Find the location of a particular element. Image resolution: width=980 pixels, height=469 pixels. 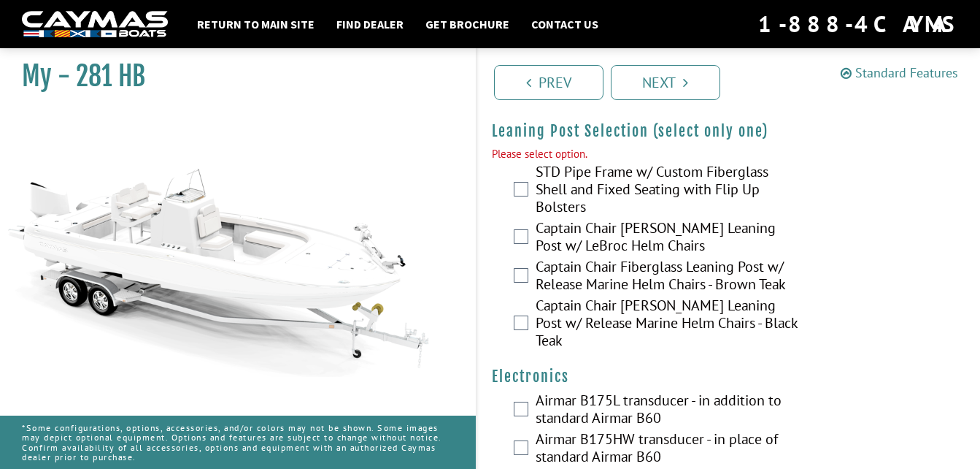

h4: Electronics is located at coordinates (729, 376).